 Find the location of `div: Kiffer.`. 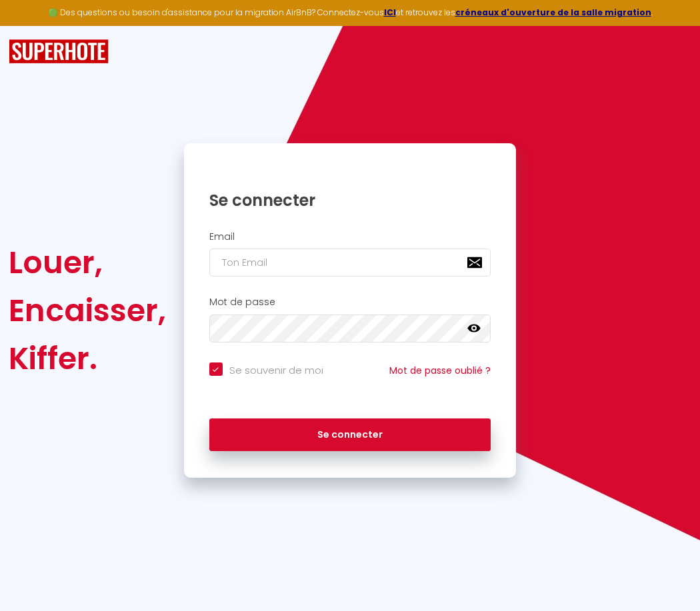

div: Kiffer. is located at coordinates (88, 359).